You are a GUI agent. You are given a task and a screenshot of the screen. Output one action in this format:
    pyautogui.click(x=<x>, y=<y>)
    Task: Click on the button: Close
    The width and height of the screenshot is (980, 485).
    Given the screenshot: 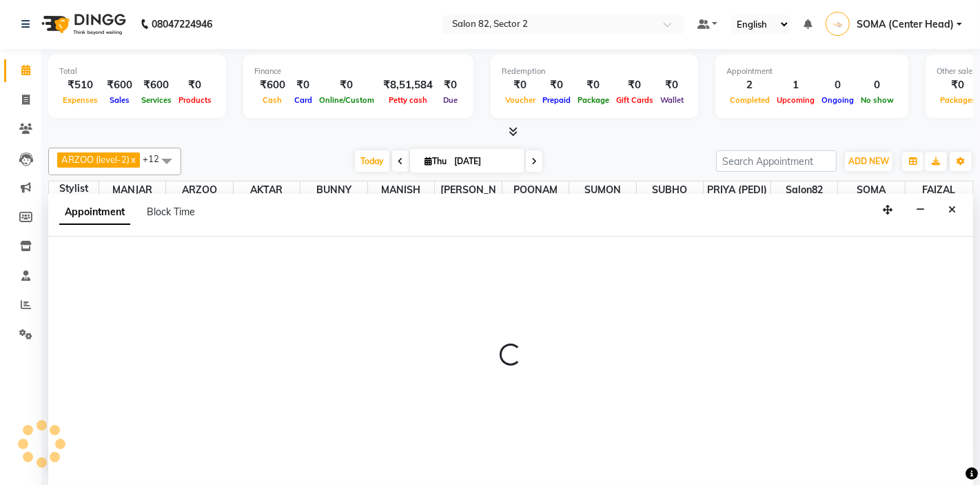 What is the action you would take?
    pyautogui.click(x=952, y=210)
    